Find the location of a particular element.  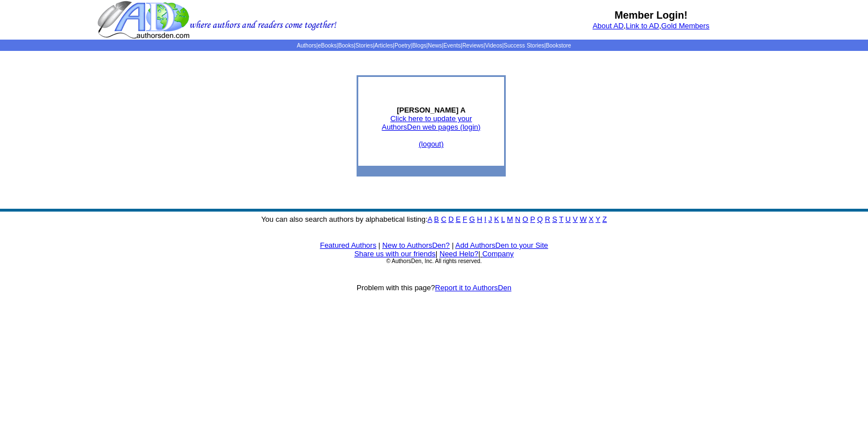

a: Share us with our friends is located at coordinates (395, 253).